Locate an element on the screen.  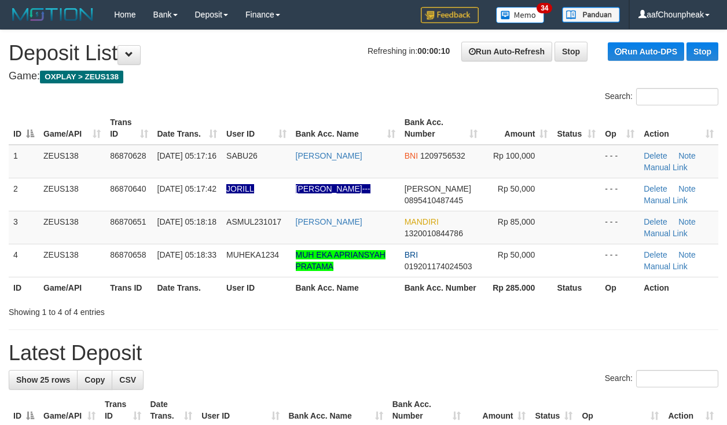
th: Bank Acc. Name: activate to sort column ascending is located at coordinates (346, 128).